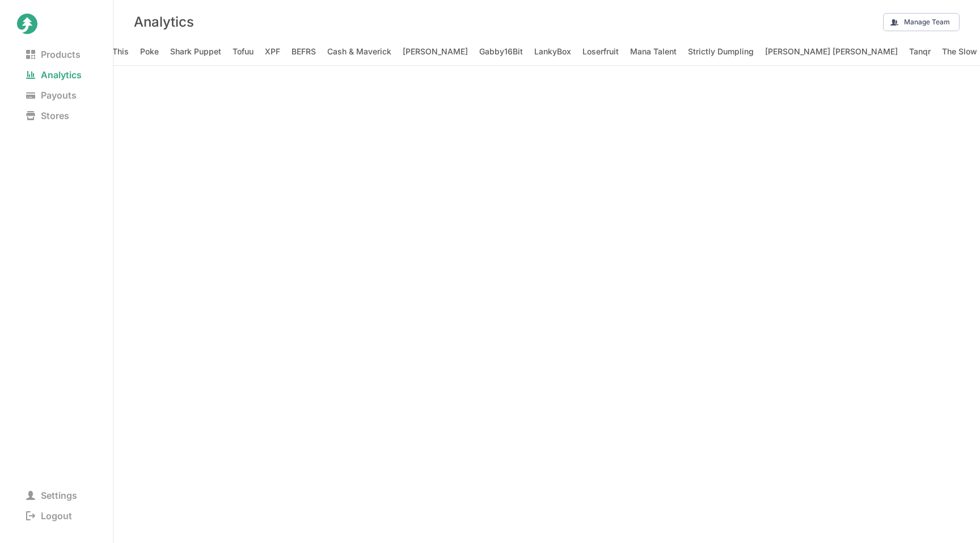  What do you see at coordinates (721, 51) in the screenshot?
I see `span: Strictly Dumpling` at bounding box center [721, 51].